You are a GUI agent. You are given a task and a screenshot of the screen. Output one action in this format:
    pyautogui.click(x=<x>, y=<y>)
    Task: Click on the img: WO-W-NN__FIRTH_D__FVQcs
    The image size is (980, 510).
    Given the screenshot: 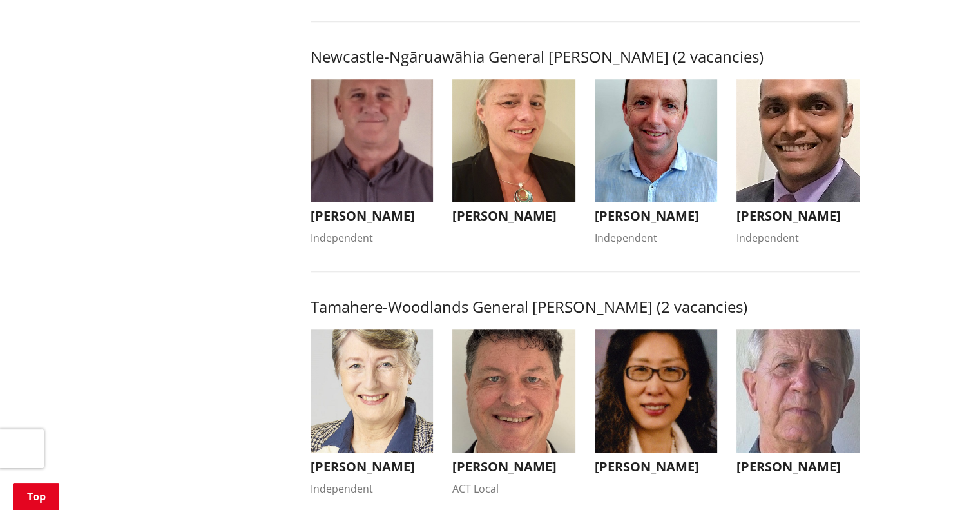 What is the action you would take?
    pyautogui.click(x=514, y=141)
    